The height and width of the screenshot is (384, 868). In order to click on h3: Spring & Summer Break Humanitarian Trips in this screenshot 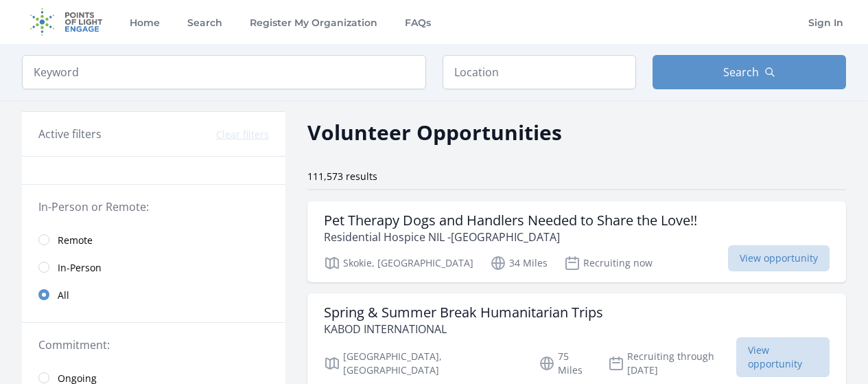, I will do `click(463, 313)`.